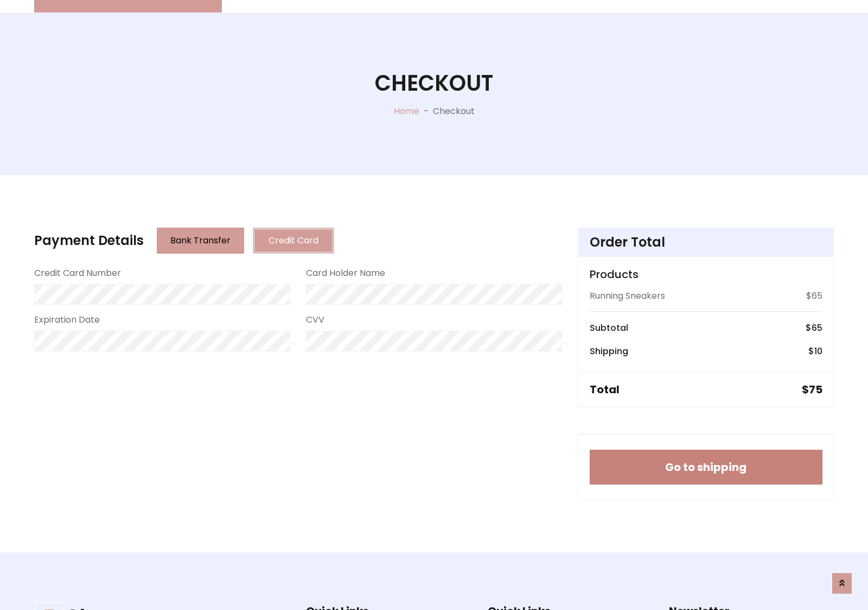 The image size is (868, 610). Describe the element at coordinates (604, 389) in the screenshot. I see `h5: Total` at that location.